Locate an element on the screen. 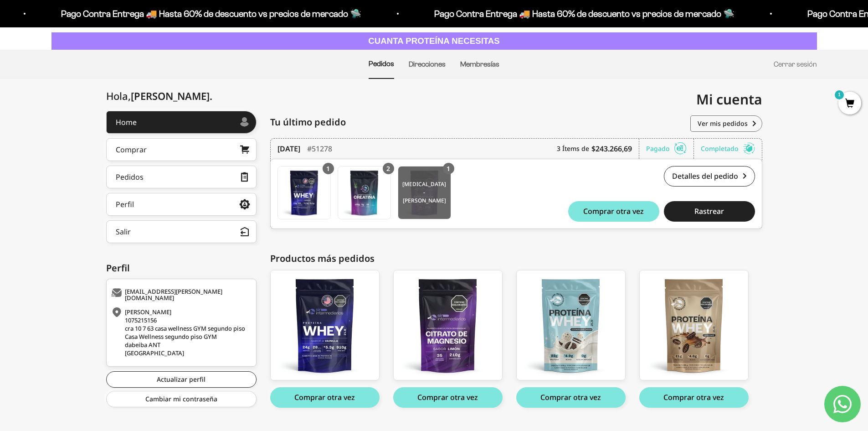 The width and height of the screenshot is (868, 431). a: Proteína Whey - Cookies & Cream - Cookies & Cream / 2 libras (910g) is located at coordinates (571, 325).